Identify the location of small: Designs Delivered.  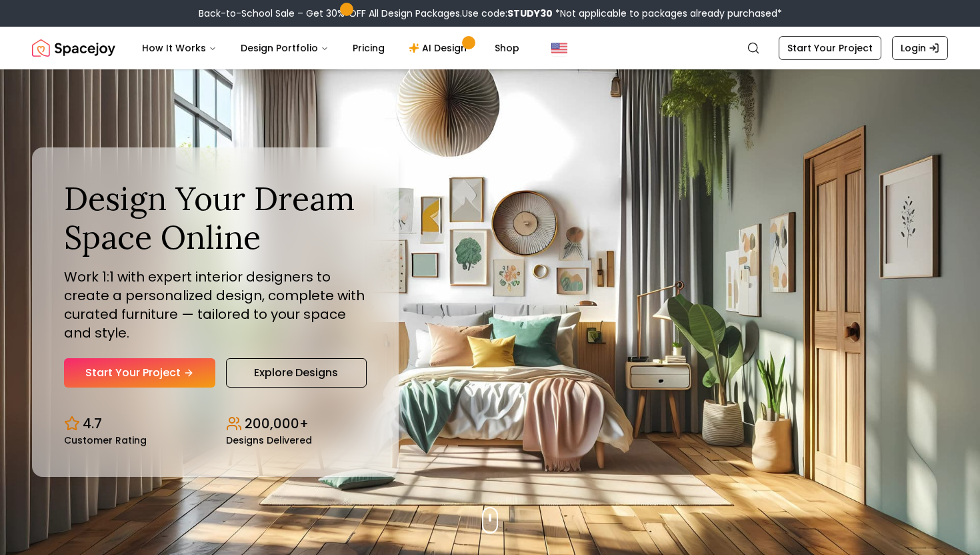
(268, 440).